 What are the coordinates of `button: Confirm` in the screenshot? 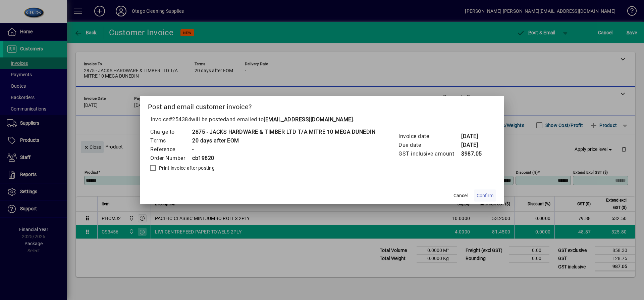 It's located at (485, 195).